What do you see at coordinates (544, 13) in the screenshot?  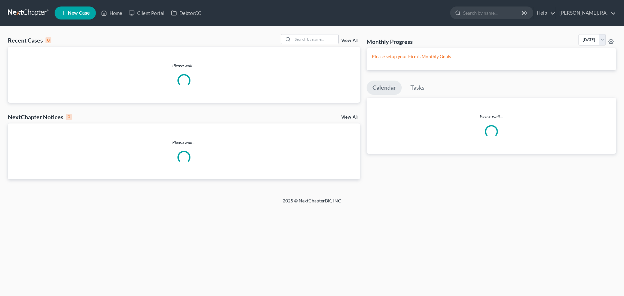 I see `a: Help` at bounding box center [544, 13].